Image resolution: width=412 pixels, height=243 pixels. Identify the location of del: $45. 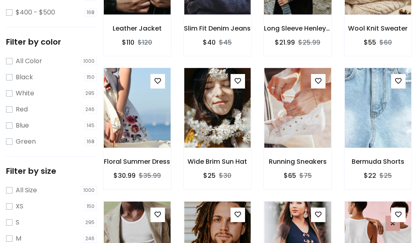
(225, 42).